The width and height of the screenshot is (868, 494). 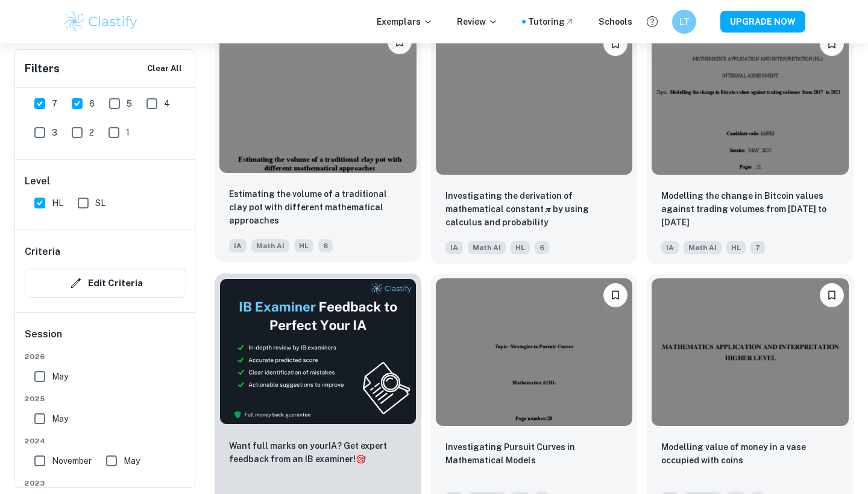 What do you see at coordinates (750, 352) in the screenshot?
I see `img: Math AI IA example thumbnail: Modelling value of money in a vase occup` at bounding box center [750, 352].